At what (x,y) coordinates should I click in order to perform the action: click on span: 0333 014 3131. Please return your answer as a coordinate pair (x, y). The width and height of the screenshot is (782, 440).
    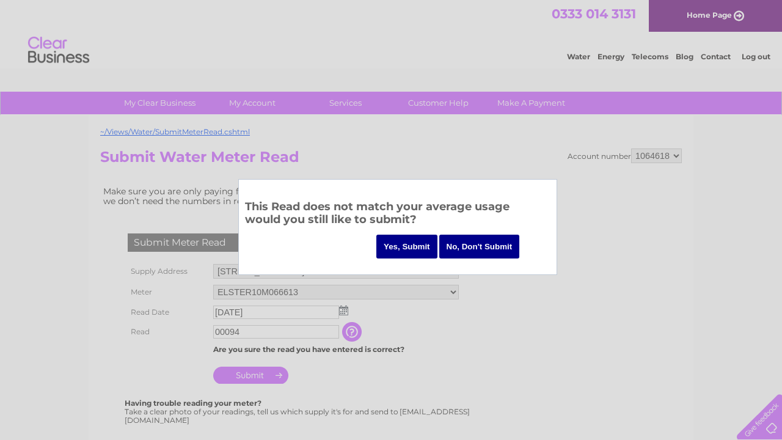
    Looking at the image, I should click on (594, 13).